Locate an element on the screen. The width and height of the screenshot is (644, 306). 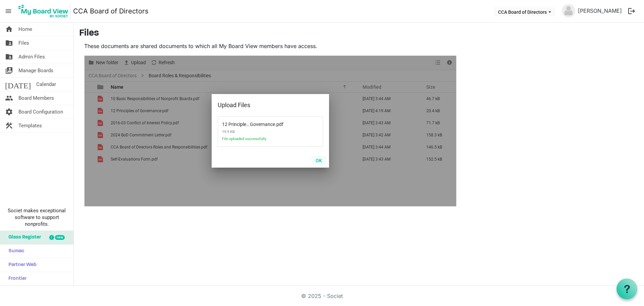
img: no-profile-picture.svg is located at coordinates (568, 10).